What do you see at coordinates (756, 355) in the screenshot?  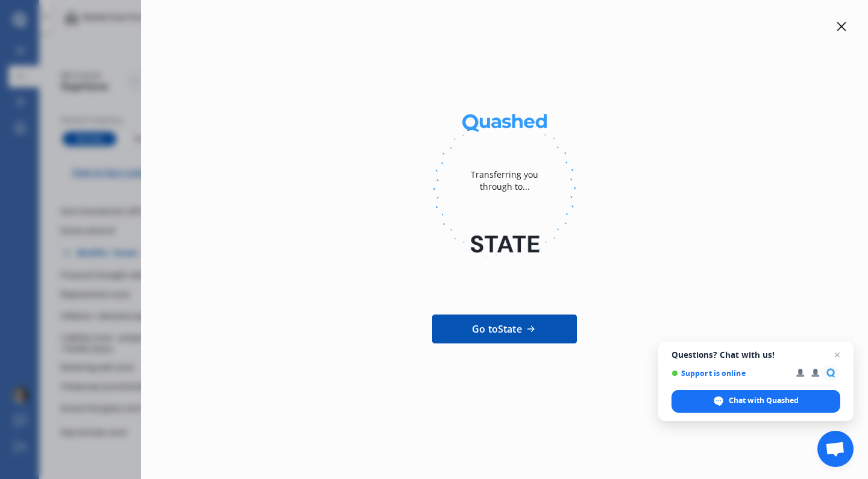 I see `span: Questions? Chat with us!` at bounding box center [756, 355].